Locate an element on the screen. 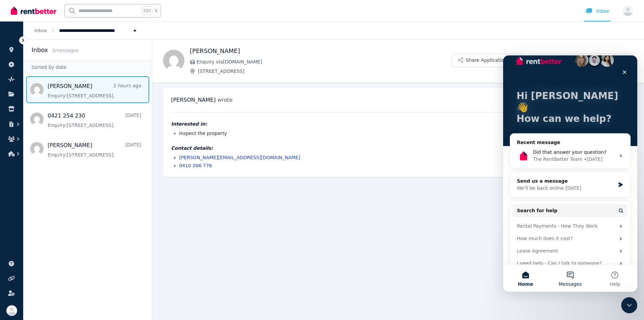 The height and width of the screenshot is (320, 644). button: Share Application Link is located at coordinates (487, 60).